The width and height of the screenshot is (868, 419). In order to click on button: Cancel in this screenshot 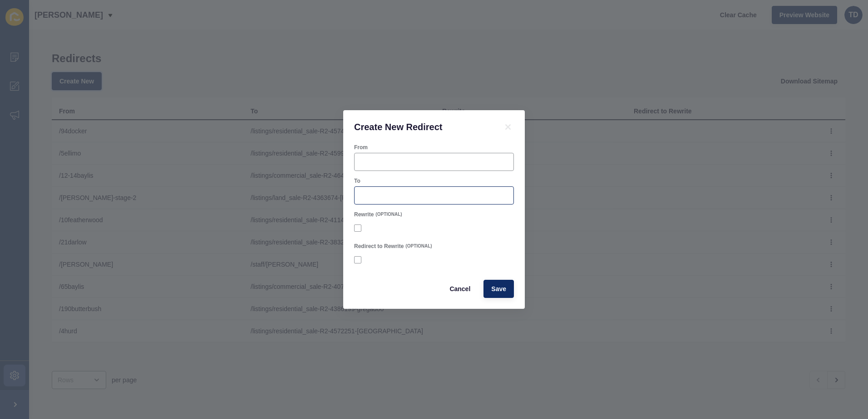, I will do `click(459, 289)`.